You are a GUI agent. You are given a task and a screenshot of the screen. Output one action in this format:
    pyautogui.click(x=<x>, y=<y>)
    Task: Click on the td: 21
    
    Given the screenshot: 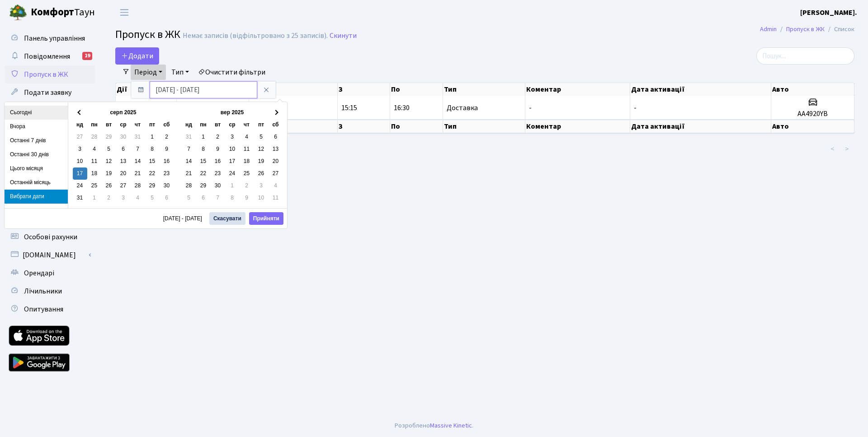 What is the action you would take?
    pyautogui.click(x=189, y=173)
    